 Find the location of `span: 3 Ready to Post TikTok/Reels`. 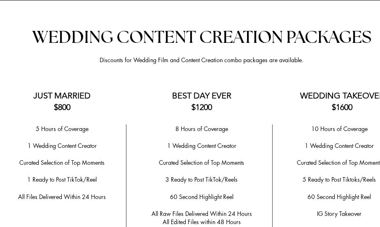

span: 3 Ready to Post TikTok/Reels is located at coordinates (202, 179).